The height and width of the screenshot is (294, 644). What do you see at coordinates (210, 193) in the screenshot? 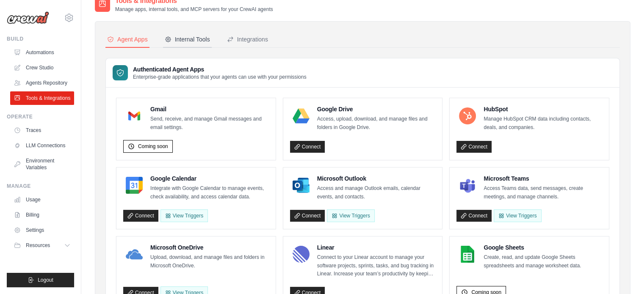
I see `p: Integrate with Google Calendar to manage events, check availability, and access calendar data.` at bounding box center [210, 193].